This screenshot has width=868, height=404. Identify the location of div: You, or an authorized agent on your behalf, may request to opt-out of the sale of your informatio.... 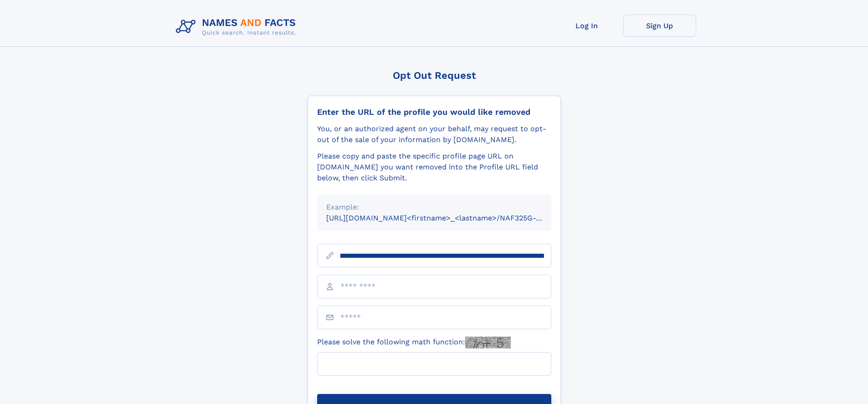
(434, 134).